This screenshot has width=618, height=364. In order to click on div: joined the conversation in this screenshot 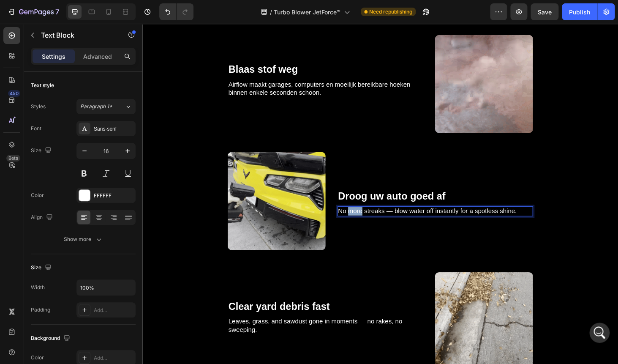, I will do `click(90, 212)`.